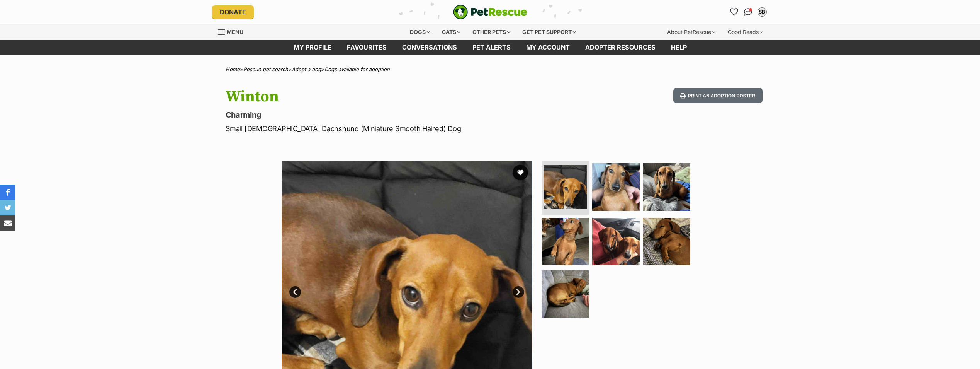 This screenshot has height=369, width=980. What do you see at coordinates (762, 12) in the screenshot?
I see `div: SB` at bounding box center [762, 12].